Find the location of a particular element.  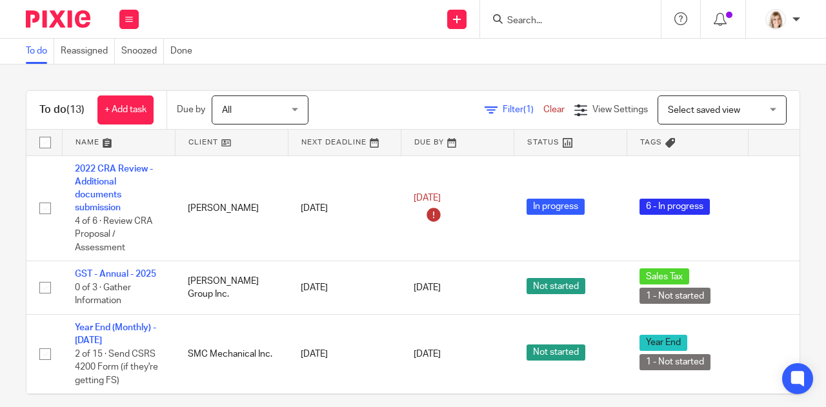

a: To do is located at coordinates (40, 51).